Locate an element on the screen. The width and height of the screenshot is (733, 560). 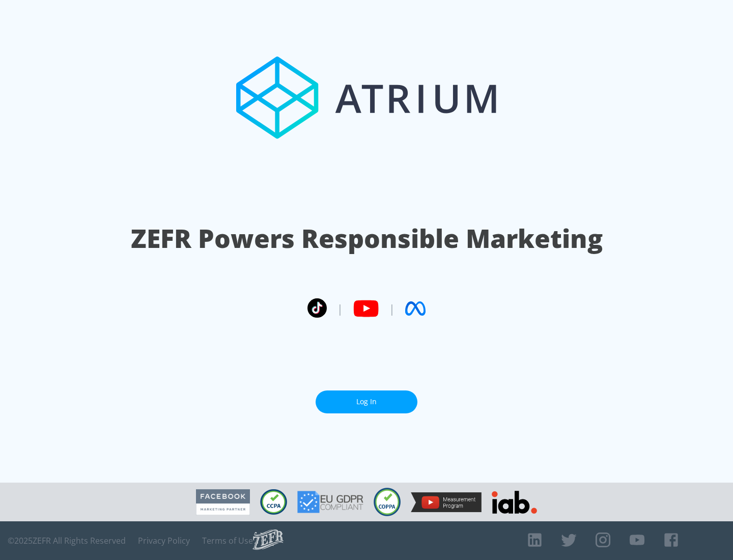
span: © 2025 ZEFR All Rights Reserved is located at coordinates (66, 540).